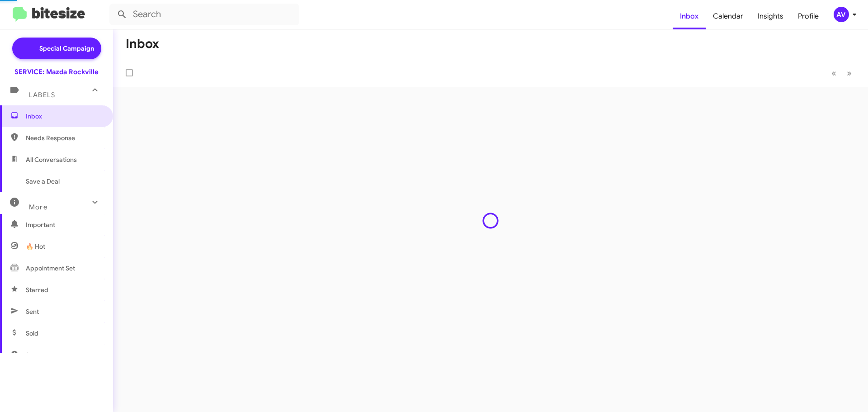 Image resolution: width=868 pixels, height=412 pixels. What do you see at coordinates (51, 160) in the screenshot?
I see `span: All Conversations` at bounding box center [51, 160].